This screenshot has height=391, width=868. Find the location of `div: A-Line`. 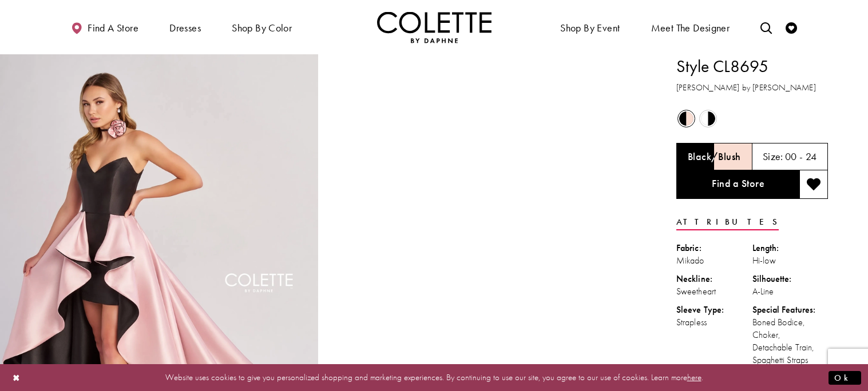

div: A-Line is located at coordinates (790, 291).